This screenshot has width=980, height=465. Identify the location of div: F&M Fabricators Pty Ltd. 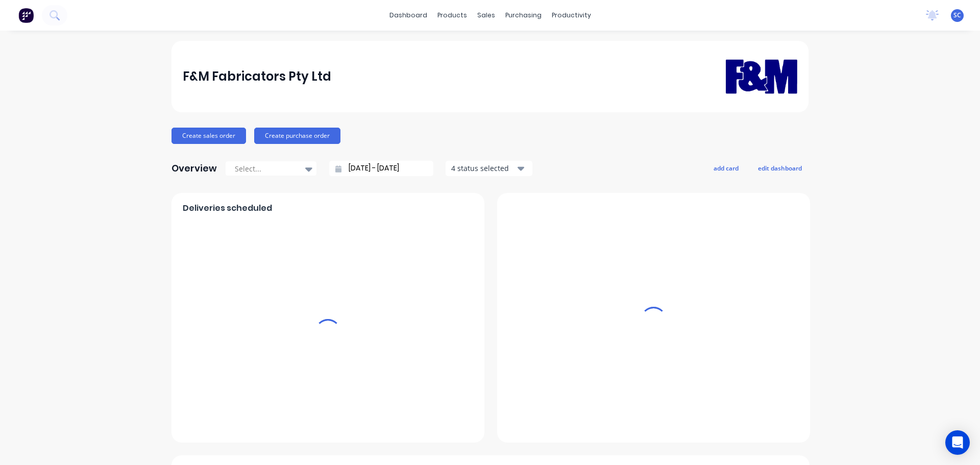
(257, 77).